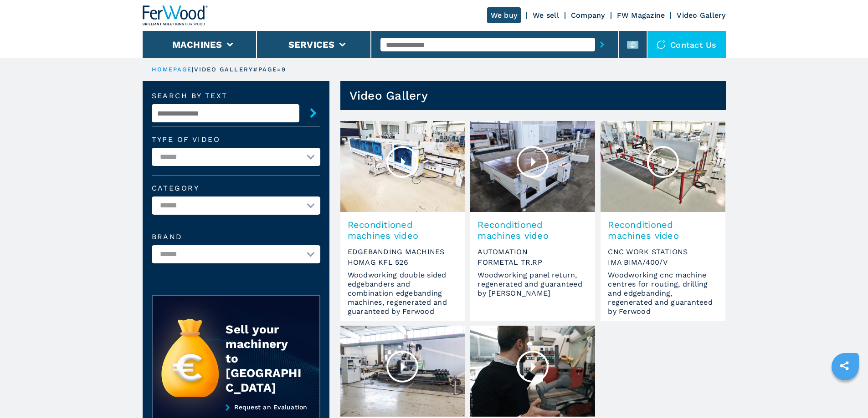  I want to click on label: Search by text, so click(226, 96).